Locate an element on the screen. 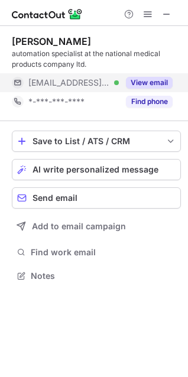 The height and width of the screenshot is (377, 188). div: Save to List / ATS / CRM is located at coordinates (96, 141).